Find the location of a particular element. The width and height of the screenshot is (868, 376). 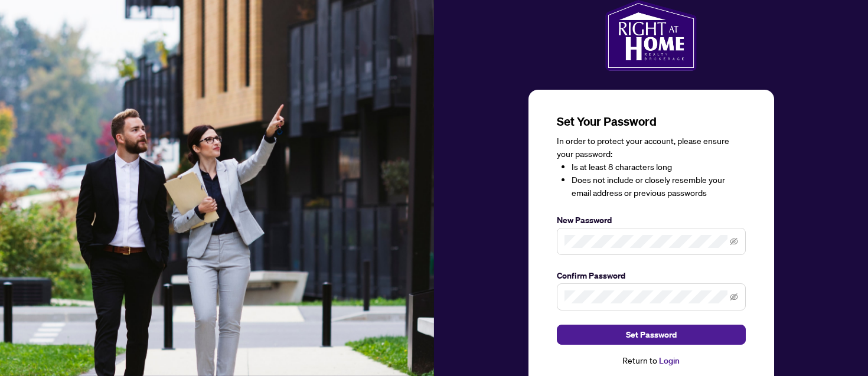

label: New Password is located at coordinates (651, 220).